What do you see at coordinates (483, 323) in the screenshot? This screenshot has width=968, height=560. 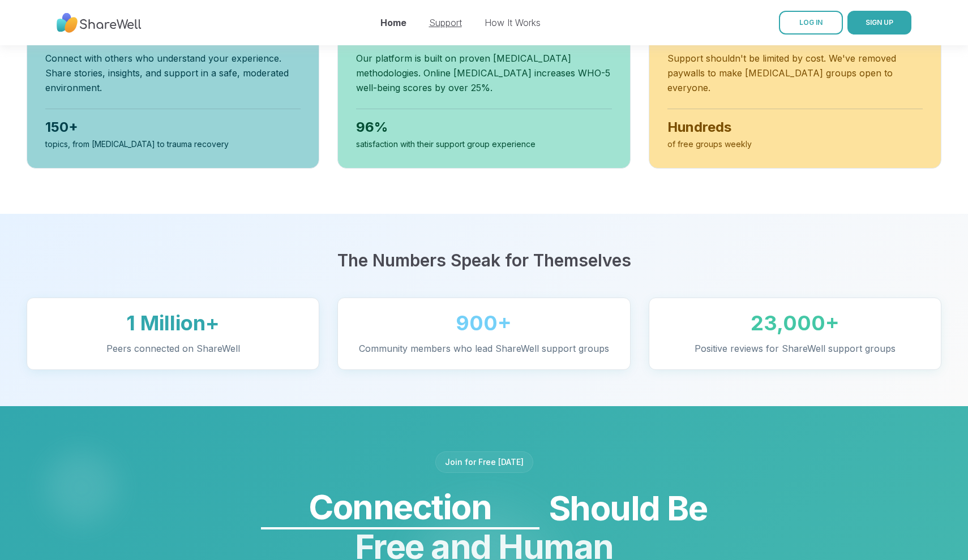 I see `div: 900+` at bounding box center [483, 323].